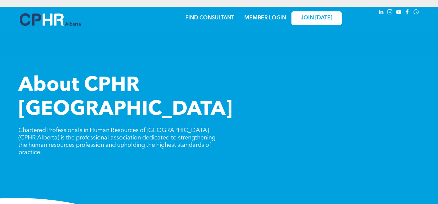 This screenshot has width=438, height=204. Describe the element at coordinates (416, 13) in the screenshot. I see `a: Social network` at that location.